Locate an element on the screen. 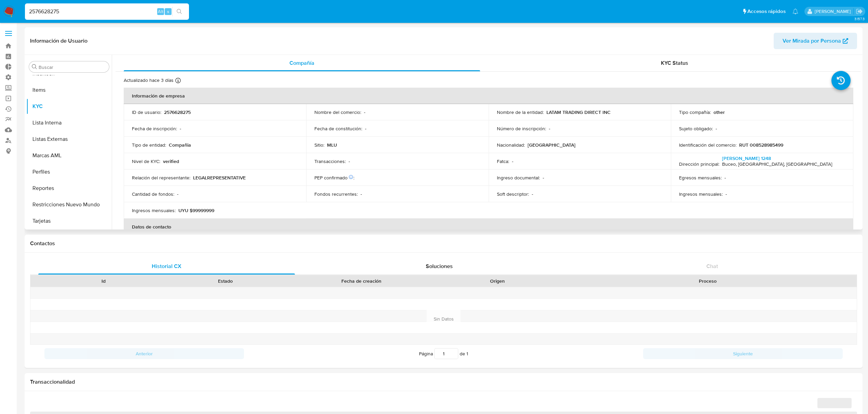  button: Listas Externas is located at coordinates (69, 139).